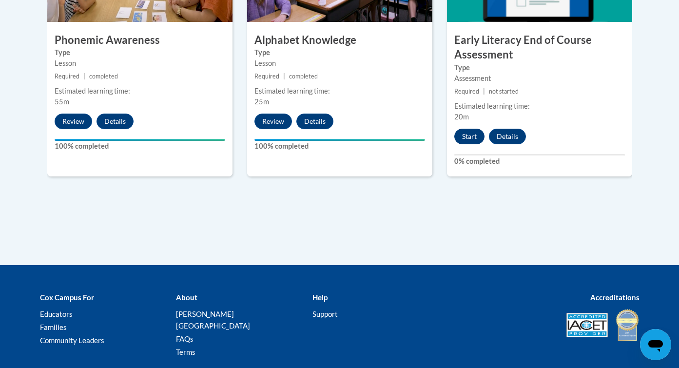 This screenshot has height=368, width=679. Describe the element at coordinates (539, 78) in the screenshot. I see `div: Assessment` at that location.